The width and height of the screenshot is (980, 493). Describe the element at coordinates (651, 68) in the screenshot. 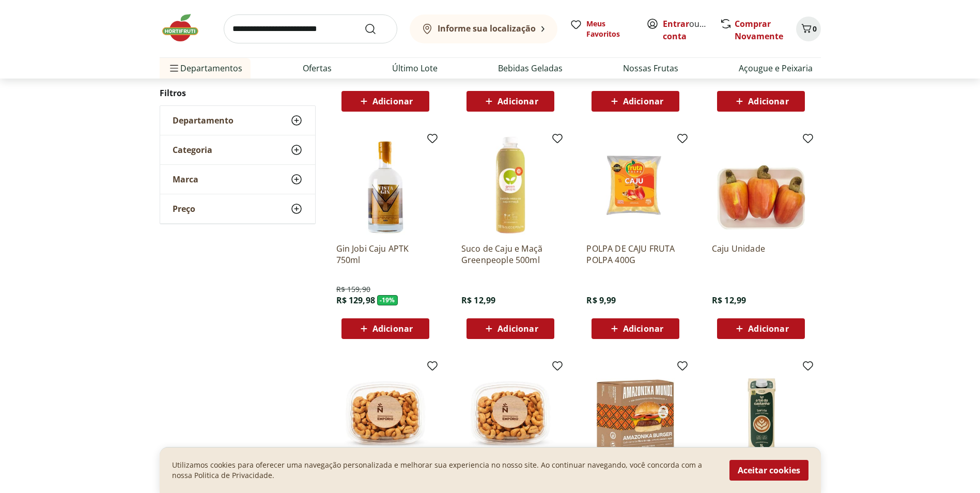

I see `a: Nossas Frutas` at that location.